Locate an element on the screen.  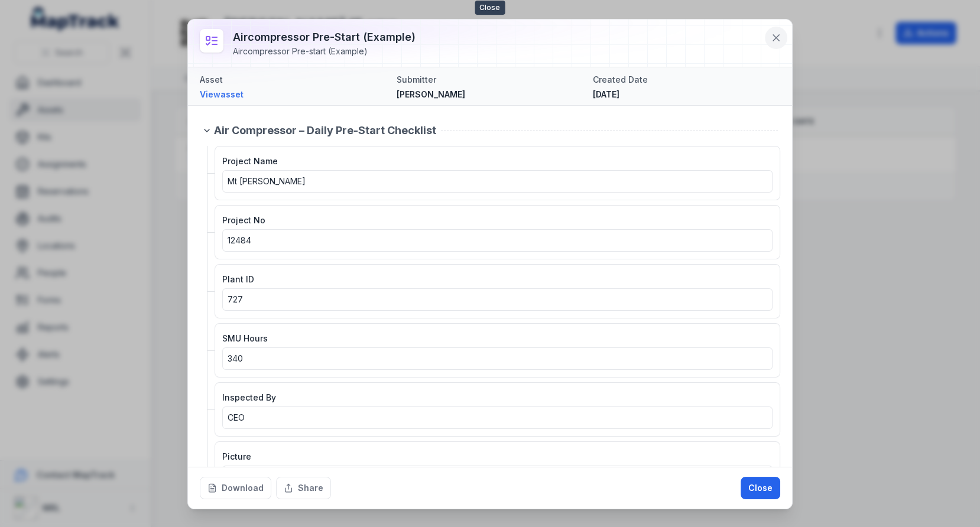
span: Plant ID is located at coordinates (238, 279).